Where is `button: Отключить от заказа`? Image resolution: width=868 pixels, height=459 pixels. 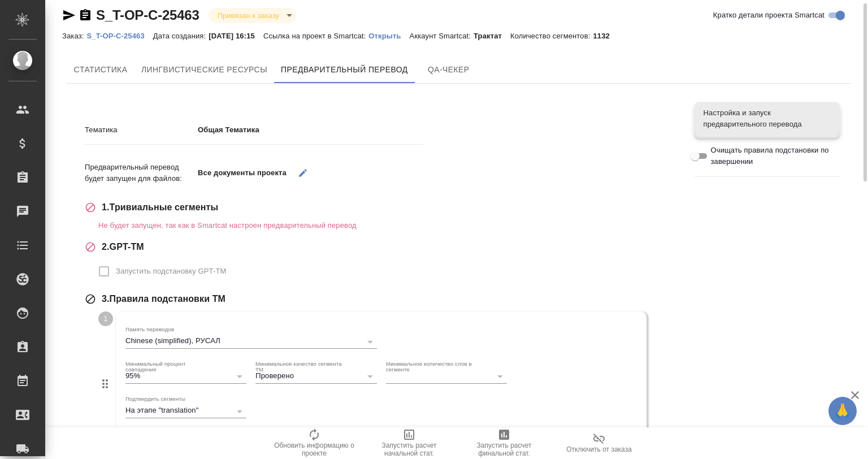 button: Отключить от заказа is located at coordinates (599, 443).